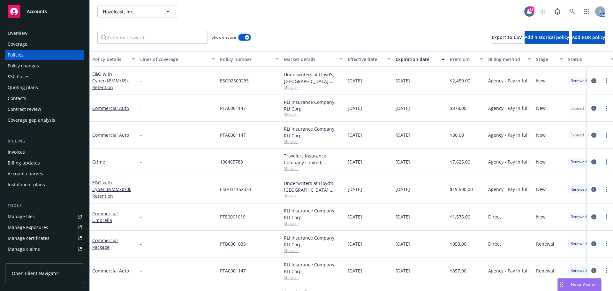 This screenshot has width=613, height=291. What do you see at coordinates (577, 108) in the screenshot?
I see `span: Expired` at bounding box center [577, 108].